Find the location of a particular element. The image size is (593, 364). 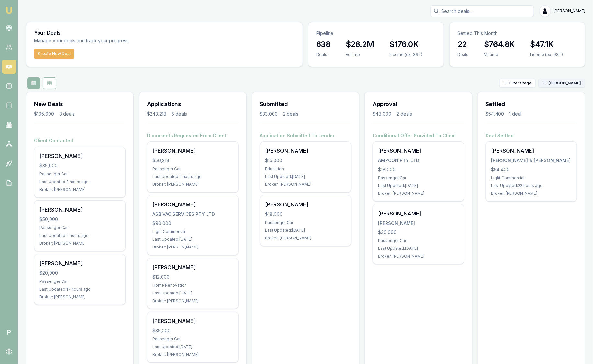

input: Search deals is located at coordinates (482, 11).